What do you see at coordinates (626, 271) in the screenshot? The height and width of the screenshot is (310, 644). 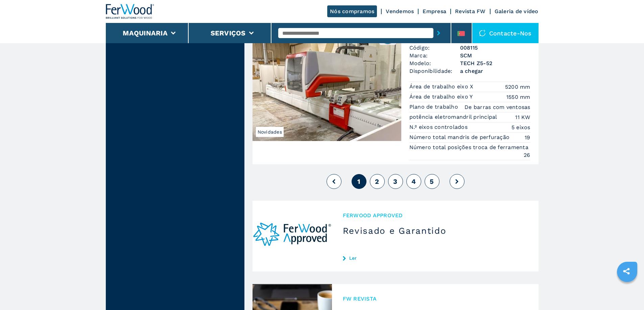 I see `a: sharethis` at bounding box center [626, 271].